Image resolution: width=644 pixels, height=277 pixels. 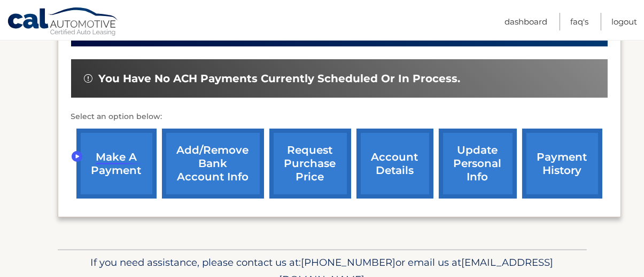 What do you see at coordinates (310, 163) in the screenshot?
I see `a: request purchase price` at bounding box center [310, 163].